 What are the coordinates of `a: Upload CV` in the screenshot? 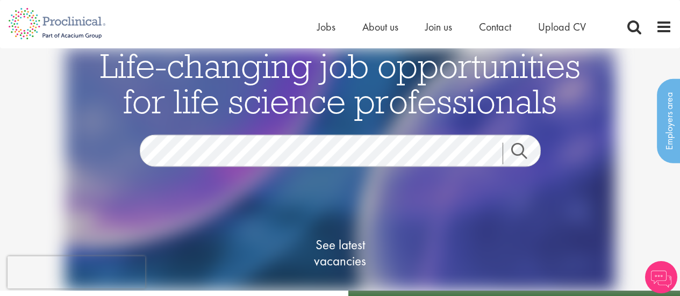 It's located at (562, 27).